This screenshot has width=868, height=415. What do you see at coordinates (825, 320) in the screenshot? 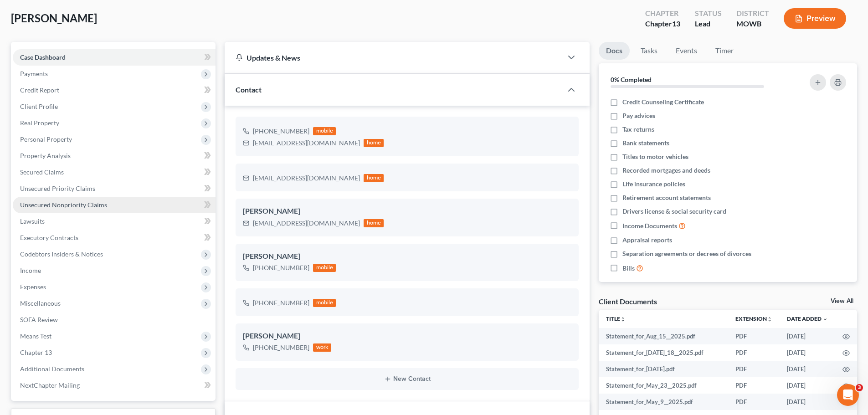
I see `i: expand_more` at bounding box center [825, 320].